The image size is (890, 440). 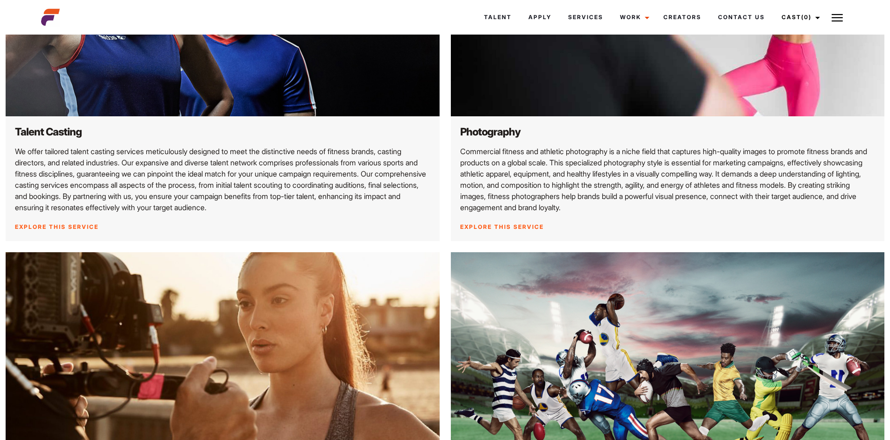 What do you see at coordinates (837, 18) in the screenshot?
I see `img: Burger icon` at bounding box center [837, 18].